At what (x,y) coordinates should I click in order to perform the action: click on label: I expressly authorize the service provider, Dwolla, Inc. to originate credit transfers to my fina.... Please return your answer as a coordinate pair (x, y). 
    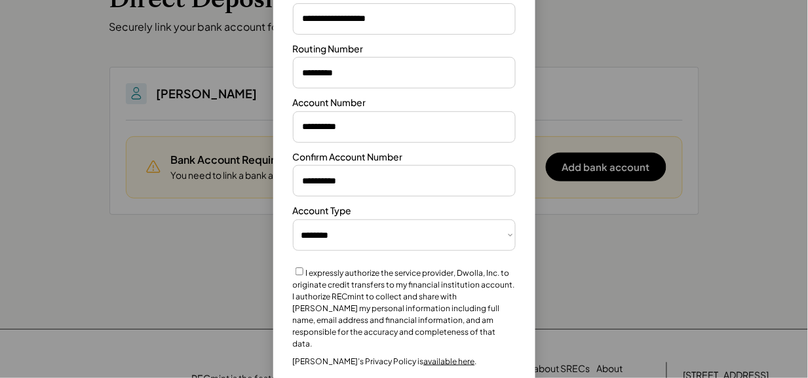
    Looking at the image, I should click on (404, 308).